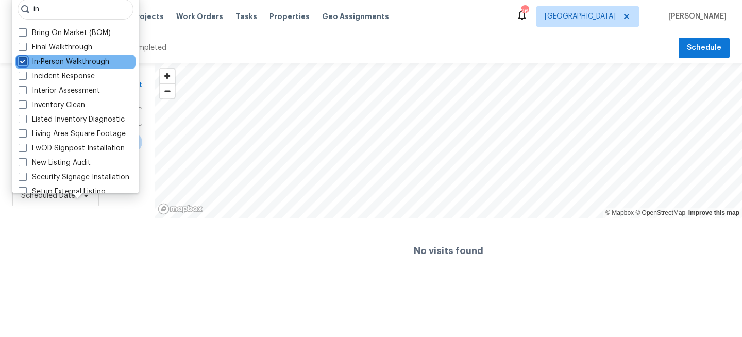  Describe the element at coordinates (72, 134) in the screenshot. I see `label: Living Area Square Footage` at that location.